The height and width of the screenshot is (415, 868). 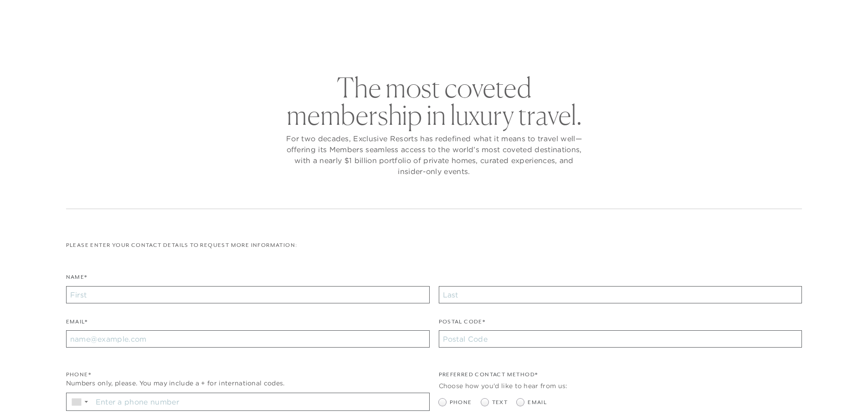 What do you see at coordinates (261, 402) in the screenshot?
I see `input: Enter a phone number` at bounding box center [261, 402].